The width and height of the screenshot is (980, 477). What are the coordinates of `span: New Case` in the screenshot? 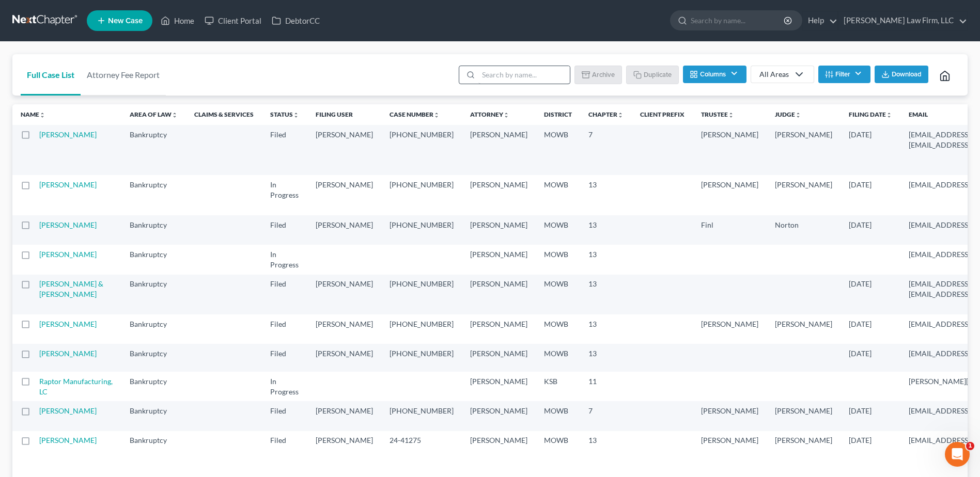 It's located at (125, 21).